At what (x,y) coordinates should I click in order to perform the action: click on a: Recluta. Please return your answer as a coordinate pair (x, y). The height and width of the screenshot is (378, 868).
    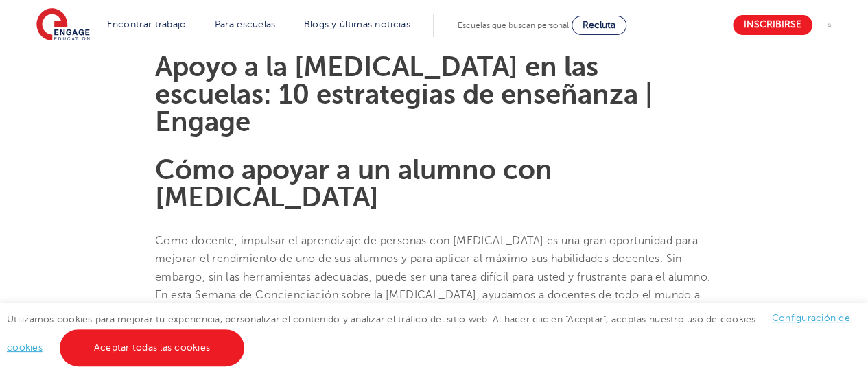
    Looking at the image, I should click on (599, 25).